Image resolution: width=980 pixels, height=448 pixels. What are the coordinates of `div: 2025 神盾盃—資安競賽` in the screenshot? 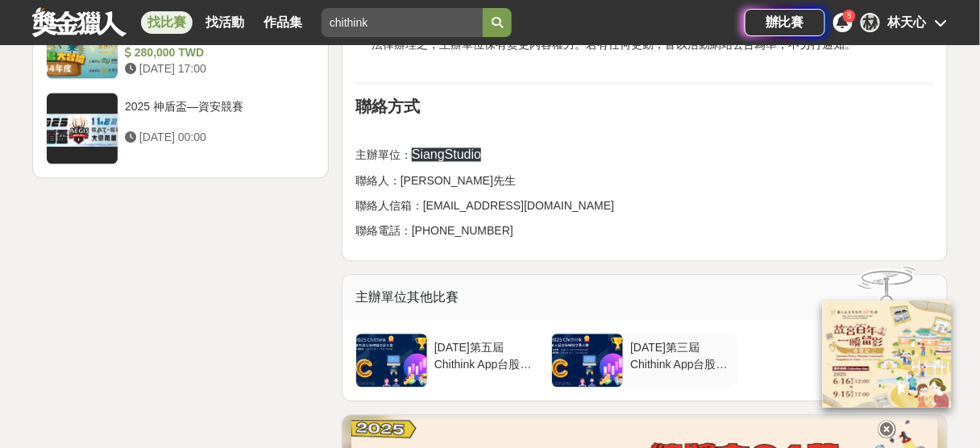 It's located at (217, 114).